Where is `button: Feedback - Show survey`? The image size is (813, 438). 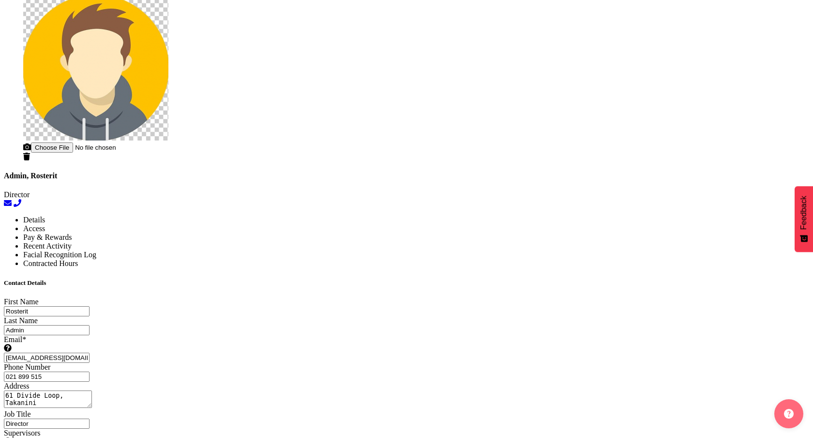
button: Feedback - Show survey is located at coordinates (804, 219).